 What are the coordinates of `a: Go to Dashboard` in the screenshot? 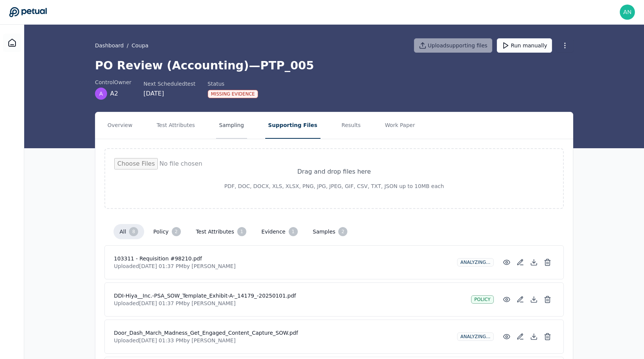 It's located at (28, 12).